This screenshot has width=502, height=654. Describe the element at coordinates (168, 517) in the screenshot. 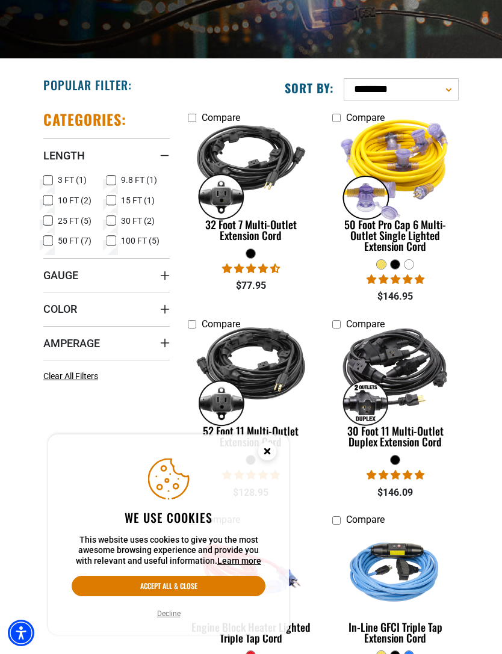

I see `h2: We use cookies` at that location.